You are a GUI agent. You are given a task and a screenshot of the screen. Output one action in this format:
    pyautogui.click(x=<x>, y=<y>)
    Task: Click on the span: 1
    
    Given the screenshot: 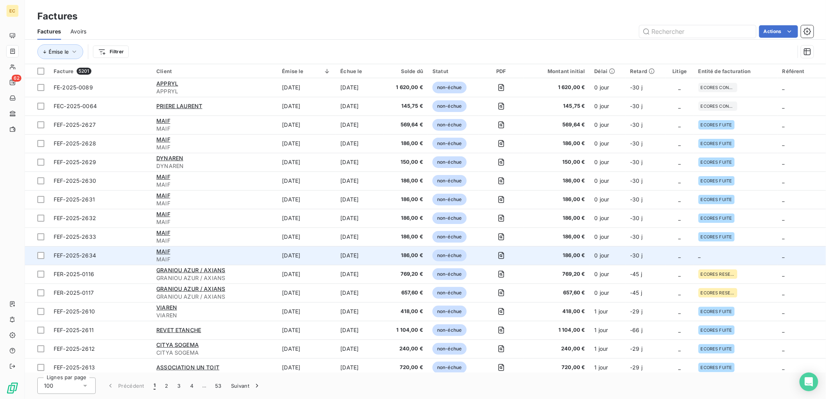 What is the action you would take?
    pyautogui.click(x=154, y=386)
    